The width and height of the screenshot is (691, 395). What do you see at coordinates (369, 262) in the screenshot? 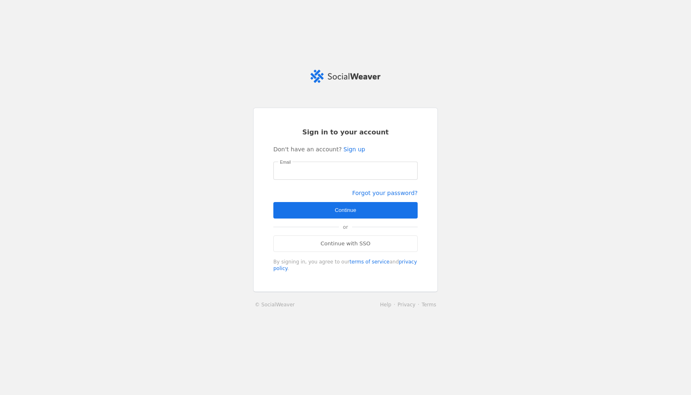
I see `a: terms of service` at bounding box center [369, 262].